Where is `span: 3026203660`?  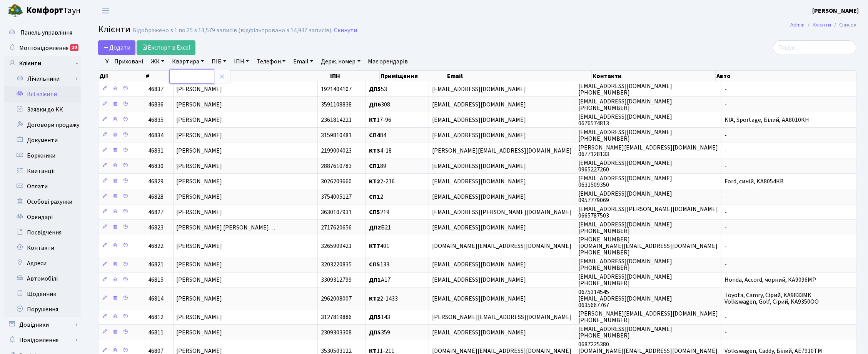 span: 3026203660 is located at coordinates (336, 181).